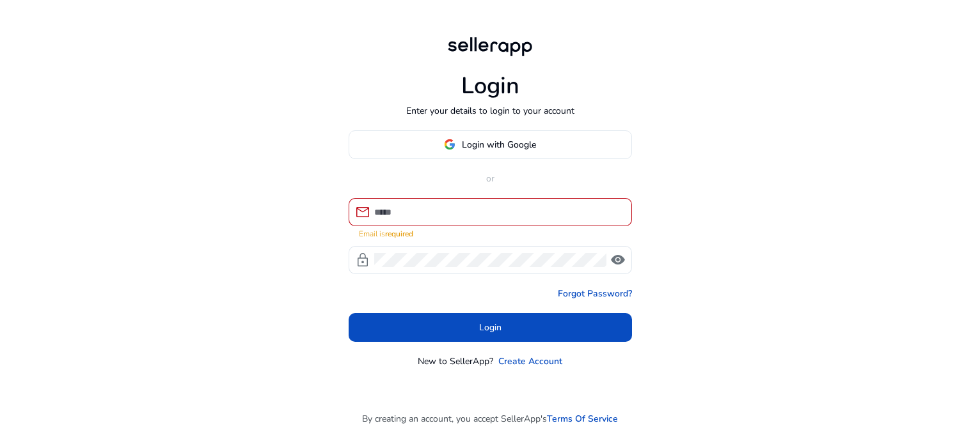 This screenshot has height=437, width=980. Describe the element at coordinates (490, 144) in the screenshot. I see `button: Login with Google` at that location.